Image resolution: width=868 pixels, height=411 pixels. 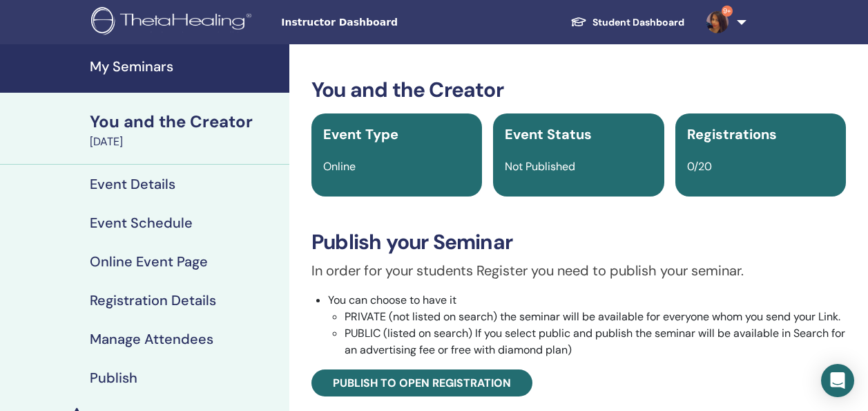 What do you see at coordinates (141, 222) in the screenshot?
I see `h4: Event Schedule` at bounding box center [141, 222].